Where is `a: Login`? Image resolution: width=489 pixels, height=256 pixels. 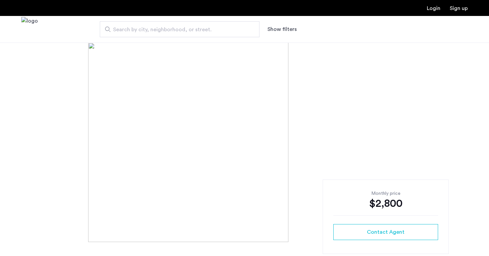 a: Login is located at coordinates (433, 8).